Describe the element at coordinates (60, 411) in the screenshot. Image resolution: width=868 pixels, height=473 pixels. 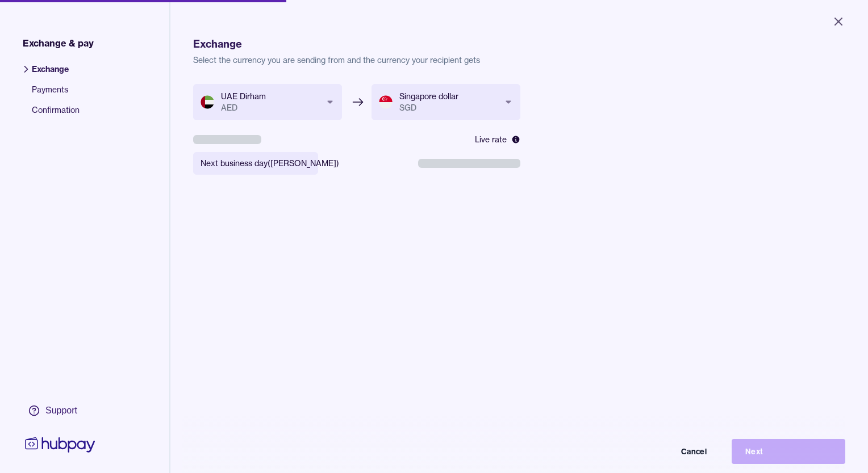
I see `a: Support` at that location.